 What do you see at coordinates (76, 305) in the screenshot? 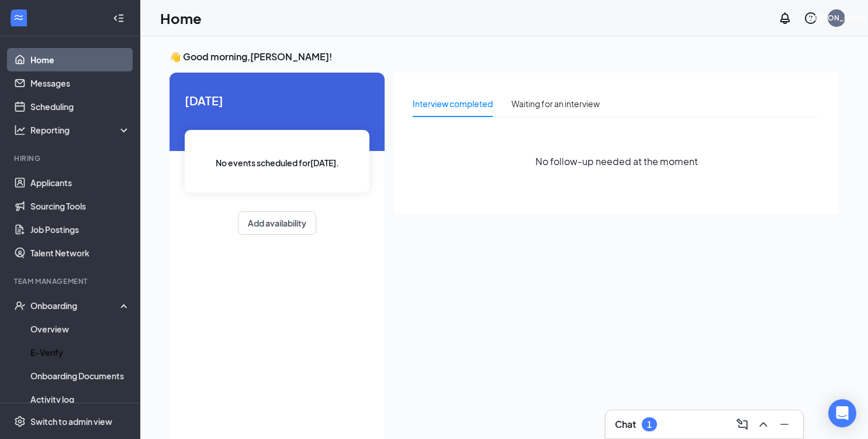
I see `div: Onboarding` at bounding box center [76, 305].